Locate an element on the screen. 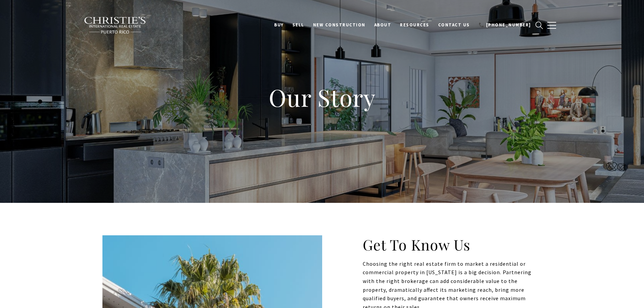 This screenshot has height=308, width=644. img: Christie's International Real Estate black text logo is located at coordinates (115, 25).